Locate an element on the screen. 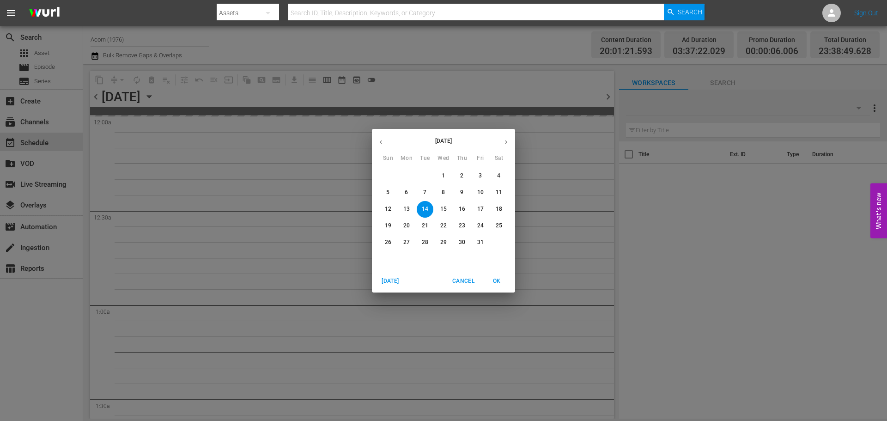 The height and width of the screenshot is (421, 887). button: 20 is located at coordinates (406, 226).